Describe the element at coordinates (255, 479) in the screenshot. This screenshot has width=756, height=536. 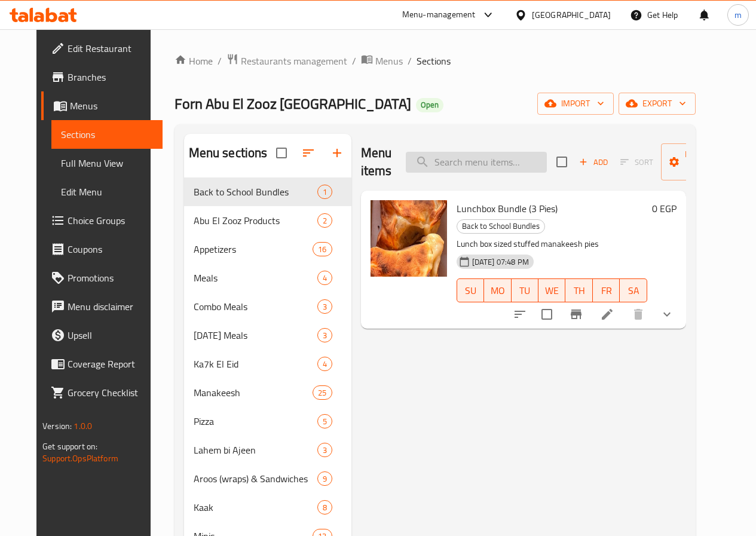
I see `div: Aroos (wraps) & Sandwiches` at that location.